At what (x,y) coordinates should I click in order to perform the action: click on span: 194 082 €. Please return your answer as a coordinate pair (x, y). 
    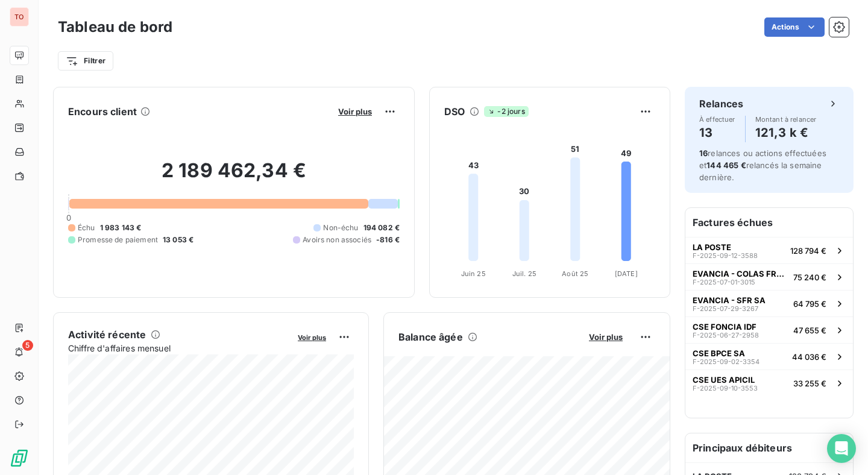
    Looking at the image, I should click on (382, 228).